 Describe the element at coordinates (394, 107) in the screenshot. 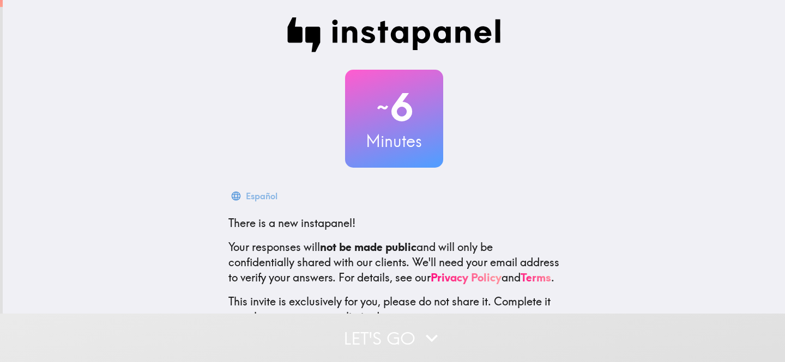

I see `h2: 6` at that location.